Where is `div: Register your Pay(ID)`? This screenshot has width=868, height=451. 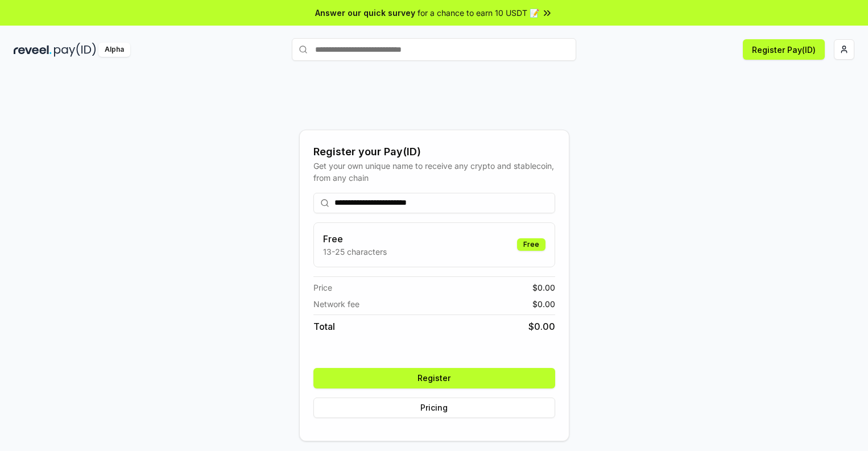
div: Register your Pay(ID) is located at coordinates (434, 152).